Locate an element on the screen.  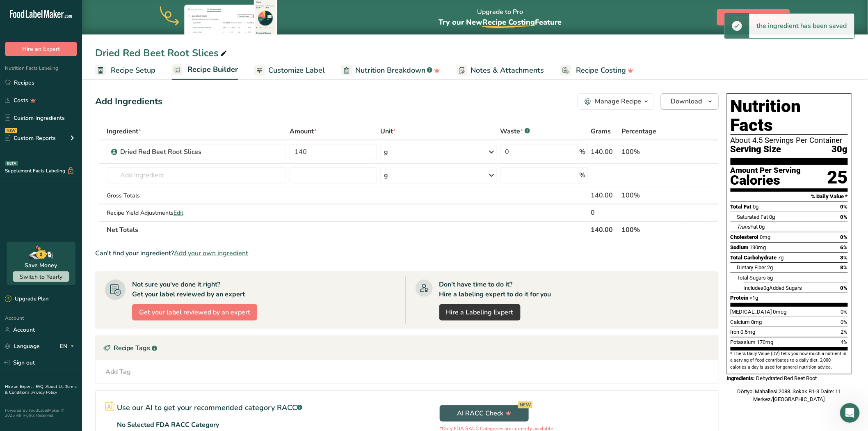
span: 170mg is located at coordinates (766, 342).